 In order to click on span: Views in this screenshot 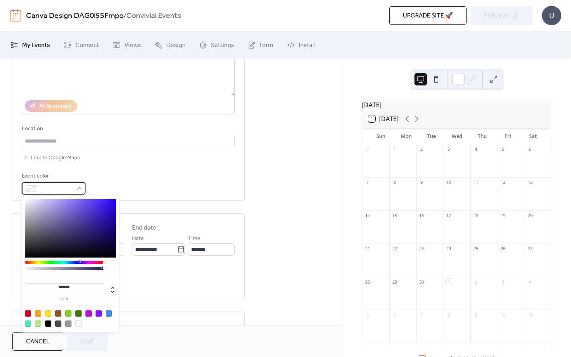, I will do `click(133, 45)`.